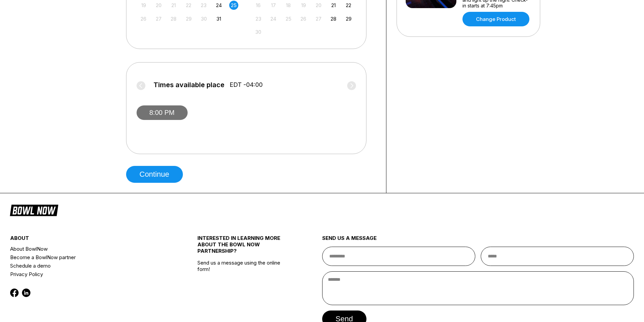 This screenshot has height=322, width=644. What do you see at coordinates (258, 19) in the screenshot?
I see `div: Not available Sunday, November 23rd, 2025` at bounding box center [258, 19].